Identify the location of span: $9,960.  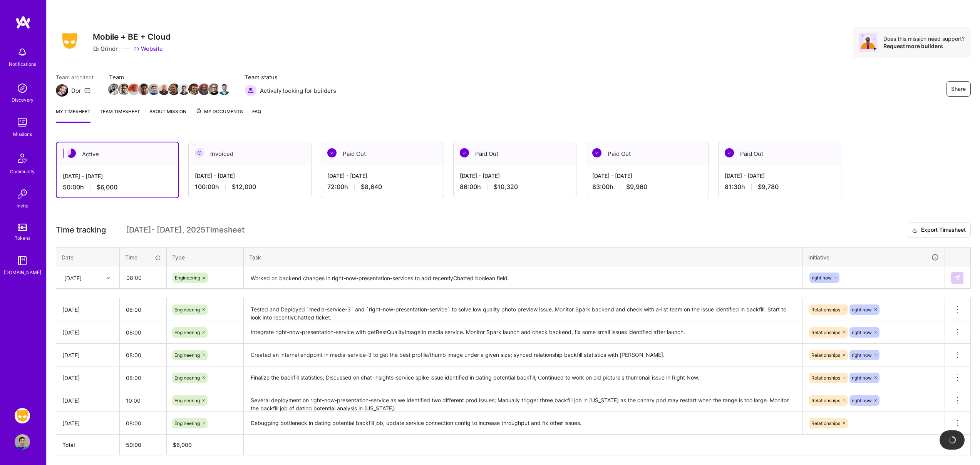
(637, 187).